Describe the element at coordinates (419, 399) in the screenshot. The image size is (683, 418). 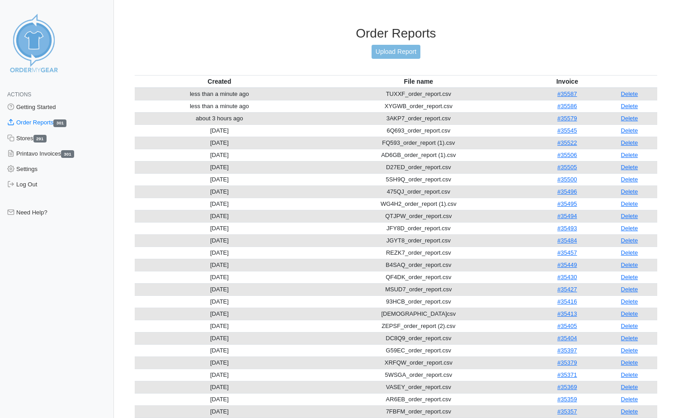
I see `td: AR6EB_order_report.csv` at that location.